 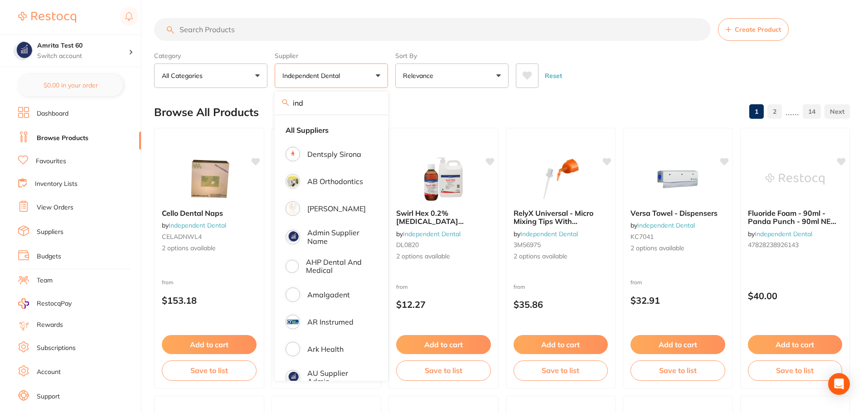 What do you see at coordinates (192, 213) in the screenshot?
I see `span: Cello Dental Naps` at bounding box center [192, 213].